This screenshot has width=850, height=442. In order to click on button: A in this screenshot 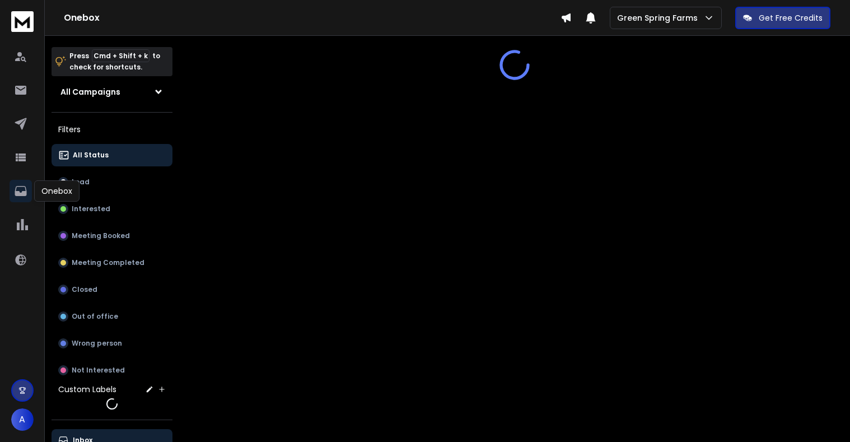, I will do `click(22, 420)`.